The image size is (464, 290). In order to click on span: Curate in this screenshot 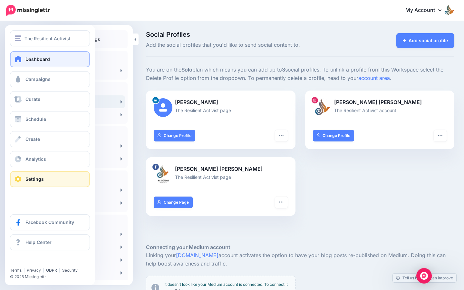, I will do `click(33, 99)`.